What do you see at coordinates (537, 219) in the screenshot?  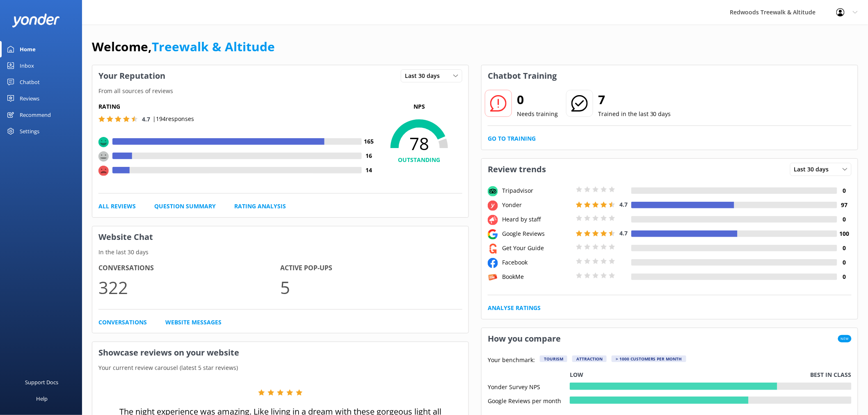 I see `div: Heard by staff` at bounding box center [537, 219].